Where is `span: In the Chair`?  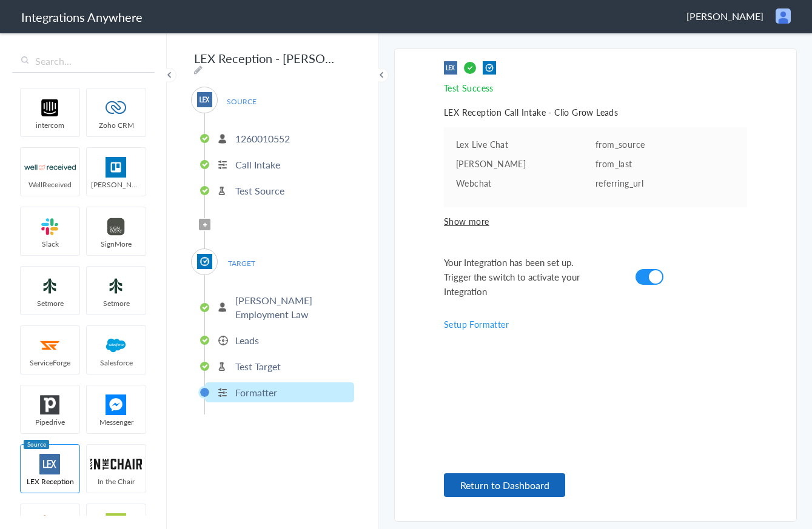 span: In the Chair is located at coordinates (116, 481).